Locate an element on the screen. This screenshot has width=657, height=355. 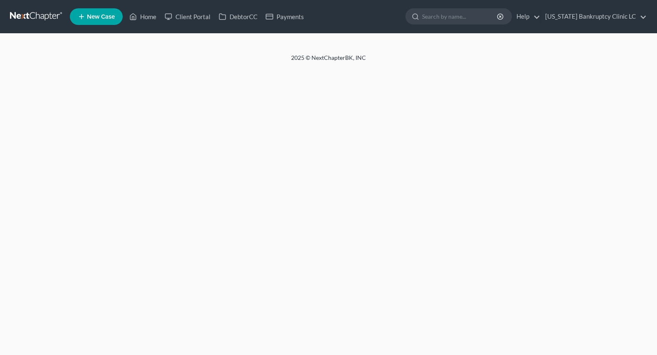
span: New Case is located at coordinates (101, 17).